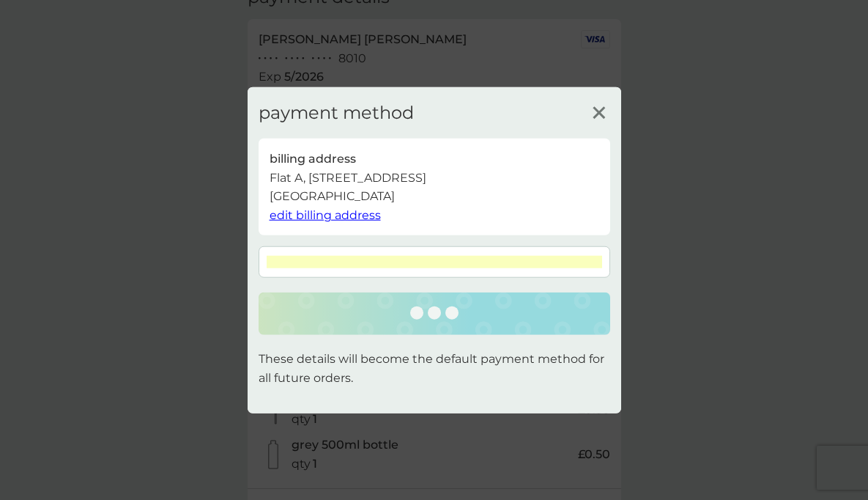  I want to click on p: These details will become the default payment method for all future orders., so click(434, 368).